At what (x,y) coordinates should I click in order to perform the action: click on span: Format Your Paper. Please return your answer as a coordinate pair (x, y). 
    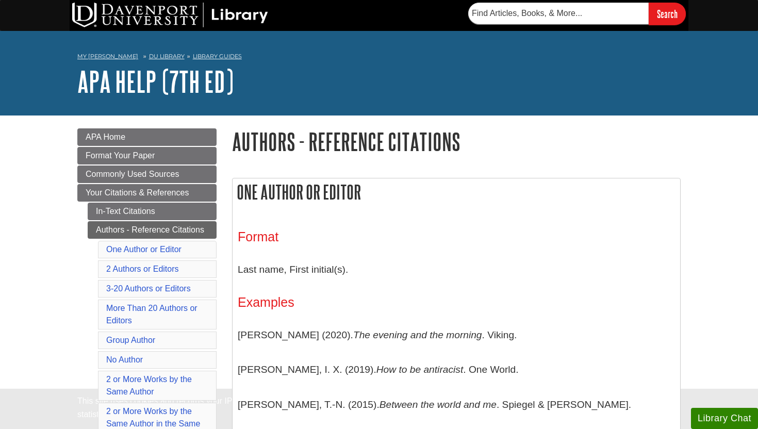
    Looking at the image, I should click on (120, 155).